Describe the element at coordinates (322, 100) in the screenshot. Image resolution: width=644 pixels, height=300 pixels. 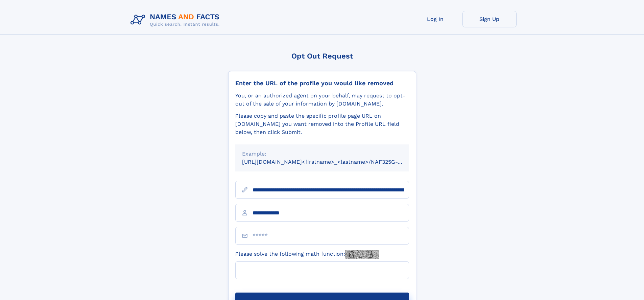
I see `div: You, or an authorized agent on your behalf, may request to opt-out of the sale of your informatio...` at that location.